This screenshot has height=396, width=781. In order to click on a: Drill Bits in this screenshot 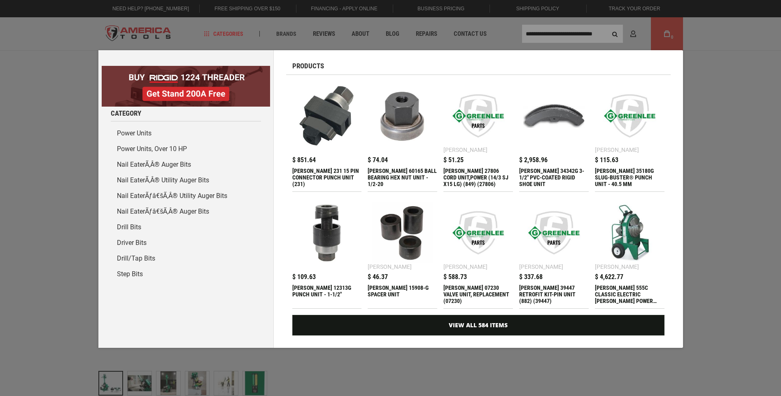, I will do `click(186, 227)`.